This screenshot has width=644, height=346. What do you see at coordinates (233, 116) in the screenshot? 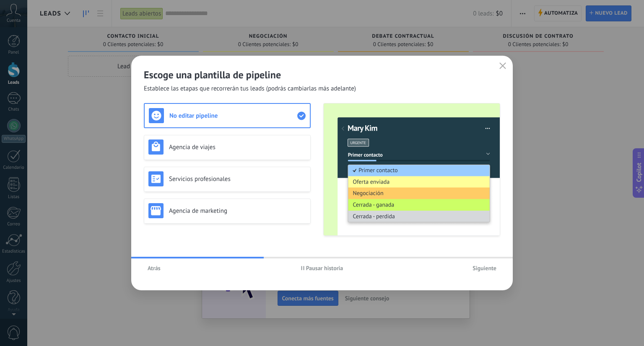
I see `h3: No editar pipeline` at bounding box center [233, 116].